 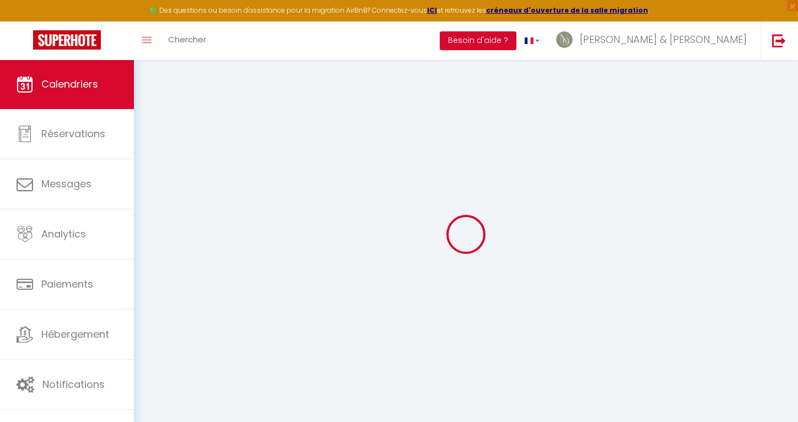 What do you see at coordinates (187, 41) in the screenshot?
I see `a: Chercher` at bounding box center [187, 41].